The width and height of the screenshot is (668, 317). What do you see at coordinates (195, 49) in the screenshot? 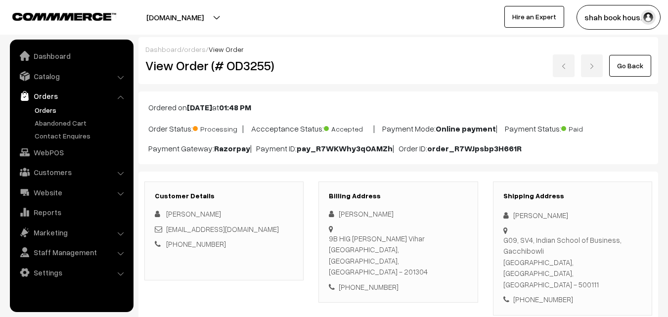
I see `a: orders` at bounding box center [195, 49].